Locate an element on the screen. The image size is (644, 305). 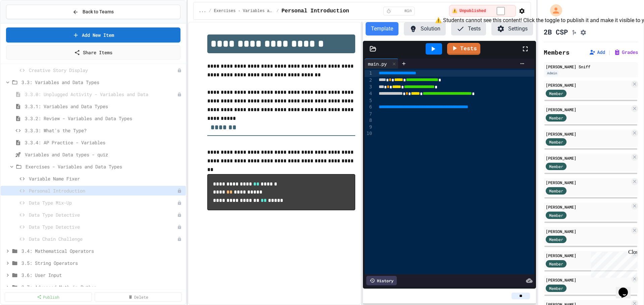
div: 6 is located at coordinates (369, 107).